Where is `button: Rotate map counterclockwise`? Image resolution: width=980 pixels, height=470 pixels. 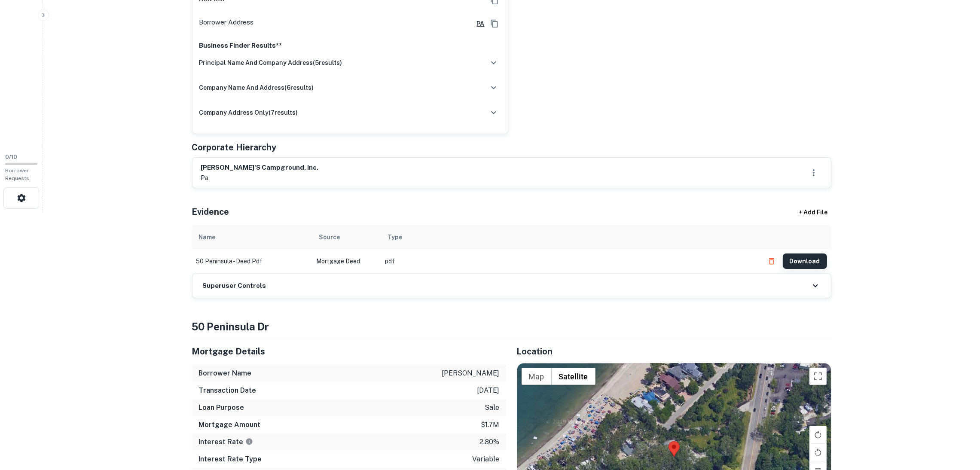 button: Rotate map counterclockwise is located at coordinates (818, 452).